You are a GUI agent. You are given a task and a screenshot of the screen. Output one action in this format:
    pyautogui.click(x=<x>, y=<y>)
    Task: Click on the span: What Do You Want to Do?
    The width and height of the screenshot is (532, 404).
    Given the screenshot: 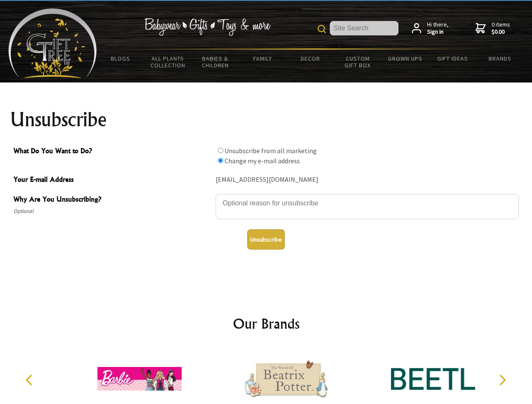 What is the action you would take?
    pyautogui.click(x=112, y=151)
    